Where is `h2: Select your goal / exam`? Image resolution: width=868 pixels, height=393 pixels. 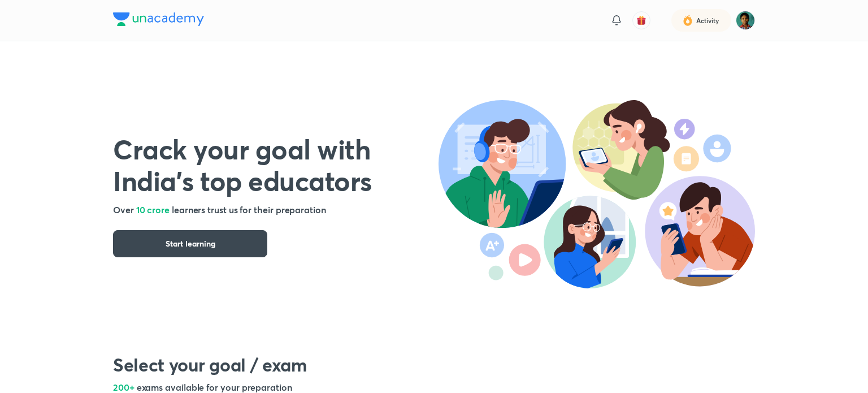 h2: Select your goal / exam is located at coordinates (434, 365).